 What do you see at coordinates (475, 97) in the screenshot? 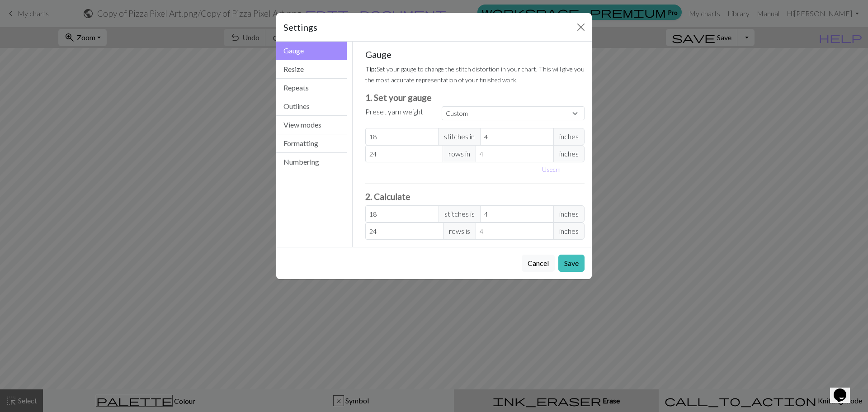
I see `h3: 1. Set your gauge` at bounding box center [475, 97].